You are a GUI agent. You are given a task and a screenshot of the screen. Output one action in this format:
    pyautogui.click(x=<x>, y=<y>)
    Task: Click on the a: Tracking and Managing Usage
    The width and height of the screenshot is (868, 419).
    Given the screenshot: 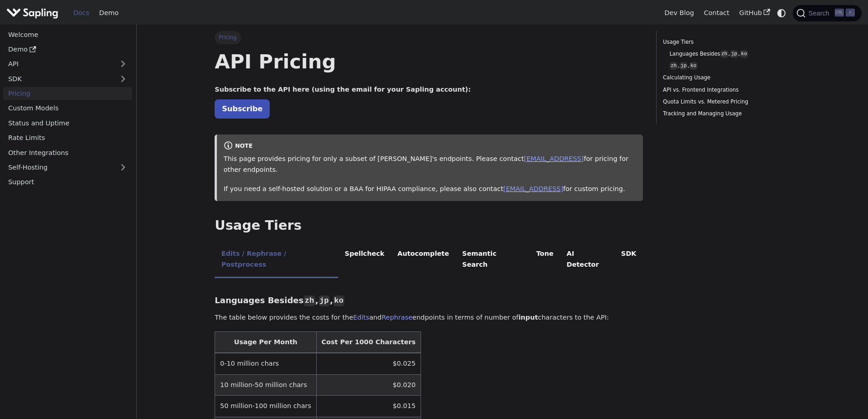 What is the action you would take?
    pyautogui.click(x=724, y=114)
    